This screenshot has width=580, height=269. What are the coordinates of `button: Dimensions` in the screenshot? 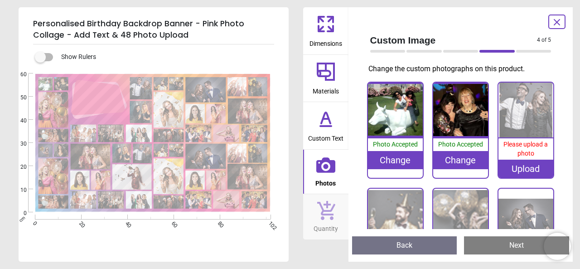 It's located at (326, 31).